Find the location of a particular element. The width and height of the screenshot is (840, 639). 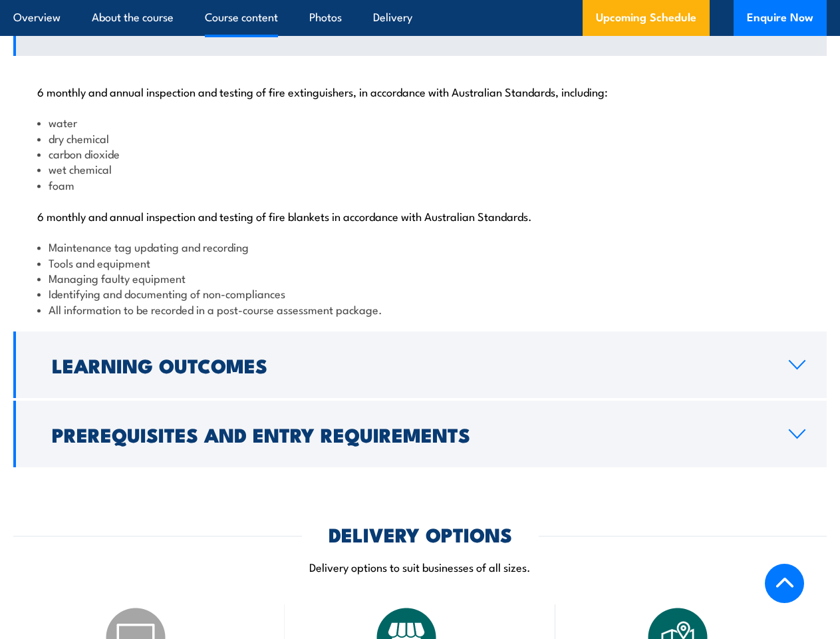

li: Managing faulty equipment is located at coordinates (420, 278).